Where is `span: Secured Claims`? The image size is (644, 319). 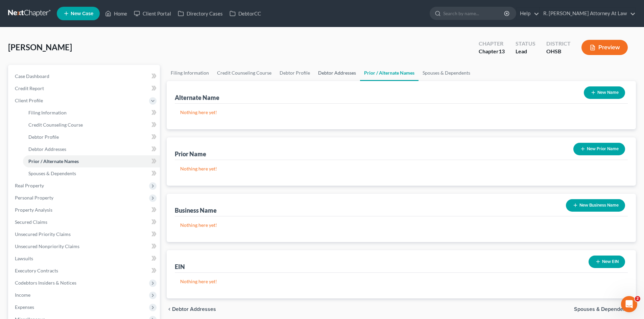
span: Secured Claims is located at coordinates (31, 222).